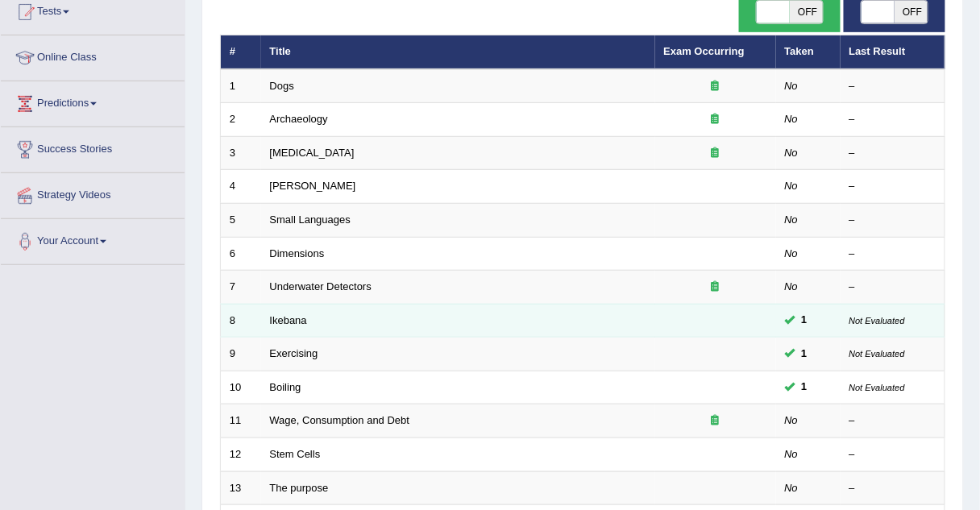 The width and height of the screenshot is (980, 510). Describe the element at coordinates (93, 240) in the screenshot. I see `a: Your Account` at that location.